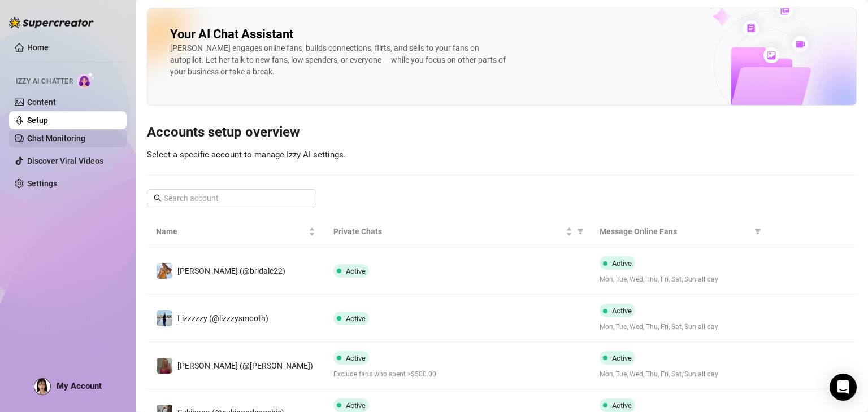 The image size is (868, 412). What do you see at coordinates (675, 232) in the screenshot?
I see `span: Message Online Fans` at bounding box center [675, 232].